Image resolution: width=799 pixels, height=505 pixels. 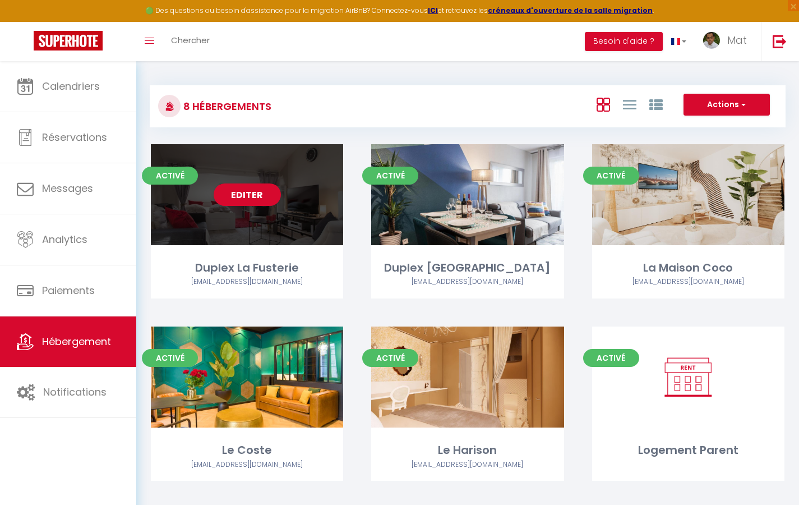 I want to click on span: Messages, so click(x=67, y=188).